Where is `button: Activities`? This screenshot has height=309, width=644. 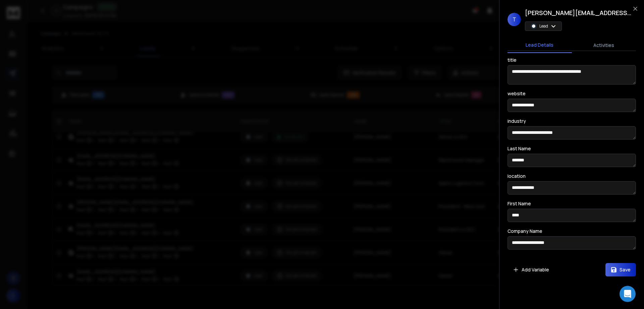 button: Activities is located at coordinates (604, 46).